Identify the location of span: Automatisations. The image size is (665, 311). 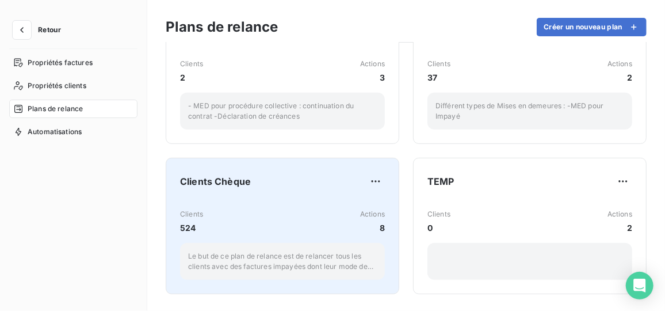
(55, 132).